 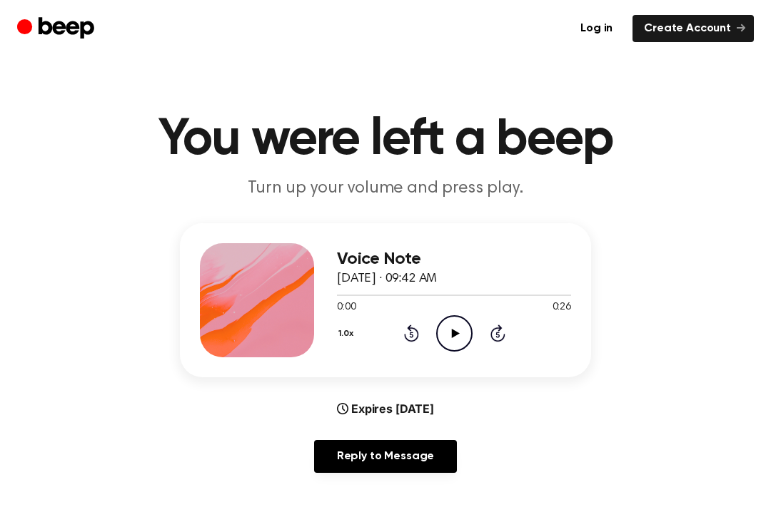 I want to click on button: 1.0x, so click(x=348, y=334).